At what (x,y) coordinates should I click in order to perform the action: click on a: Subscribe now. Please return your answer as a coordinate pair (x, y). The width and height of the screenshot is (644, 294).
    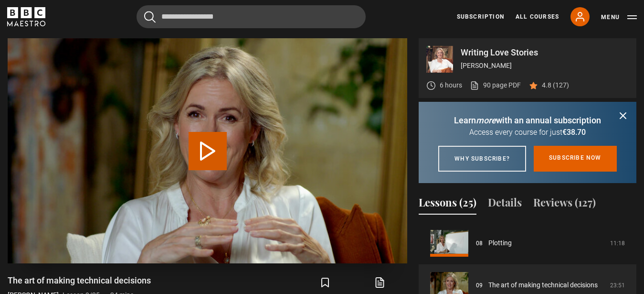
    Looking at the image, I should click on (575, 159).